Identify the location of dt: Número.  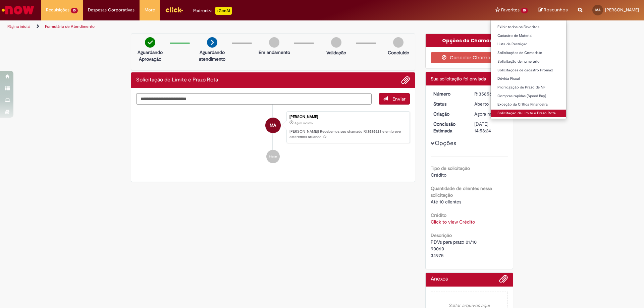
(449, 94).